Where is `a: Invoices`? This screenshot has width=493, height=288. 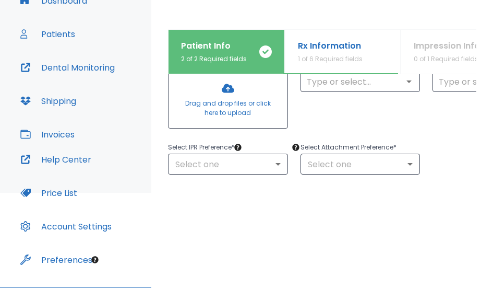 a: Invoices is located at coordinates (47, 134).